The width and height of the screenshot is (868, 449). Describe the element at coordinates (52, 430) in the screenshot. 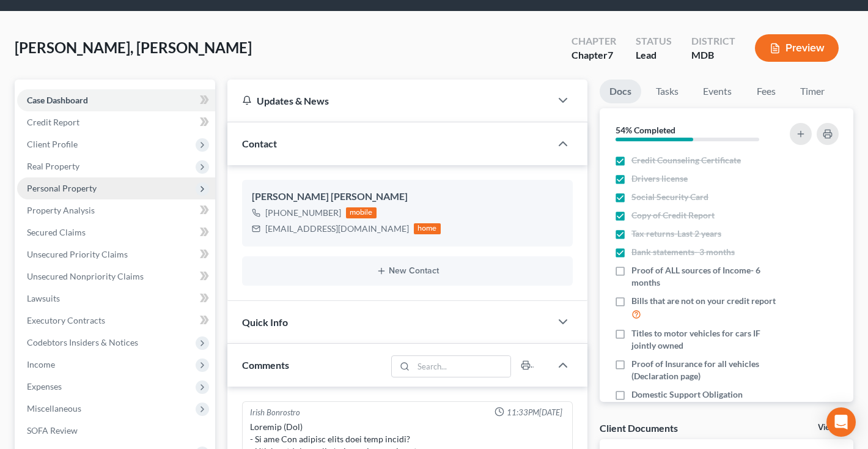

I see `span: SOFA Review` at that location.